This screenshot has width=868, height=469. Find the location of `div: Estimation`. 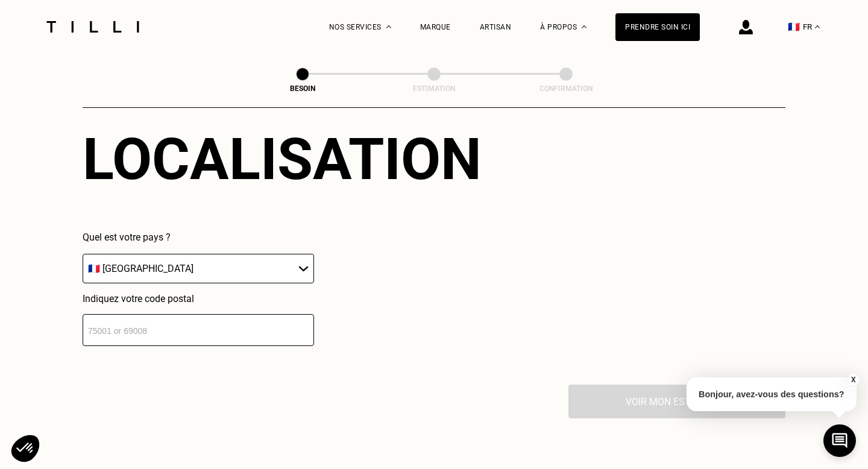

div: Estimation is located at coordinates (434, 89).